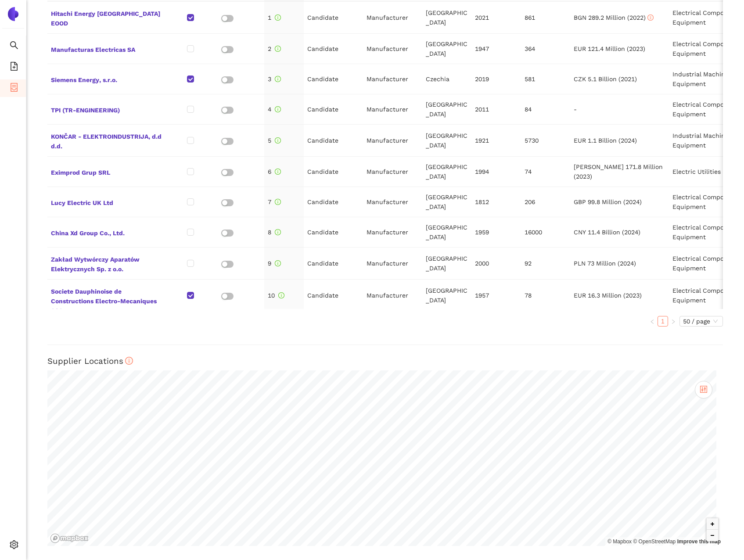 The width and height of the screenshot is (744, 560). I want to click on button: left, so click(652, 321).